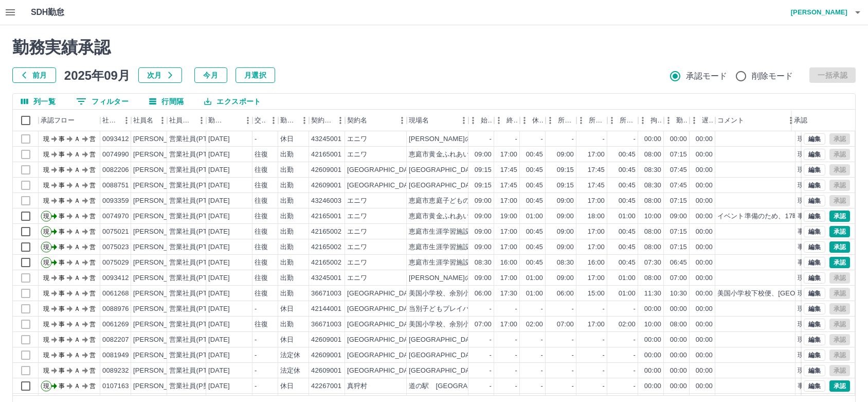 Image resolution: width=868 pixels, height=402 pixels. What do you see at coordinates (376, 121) in the screenshot?
I see `div: 契約名` at bounding box center [376, 121].